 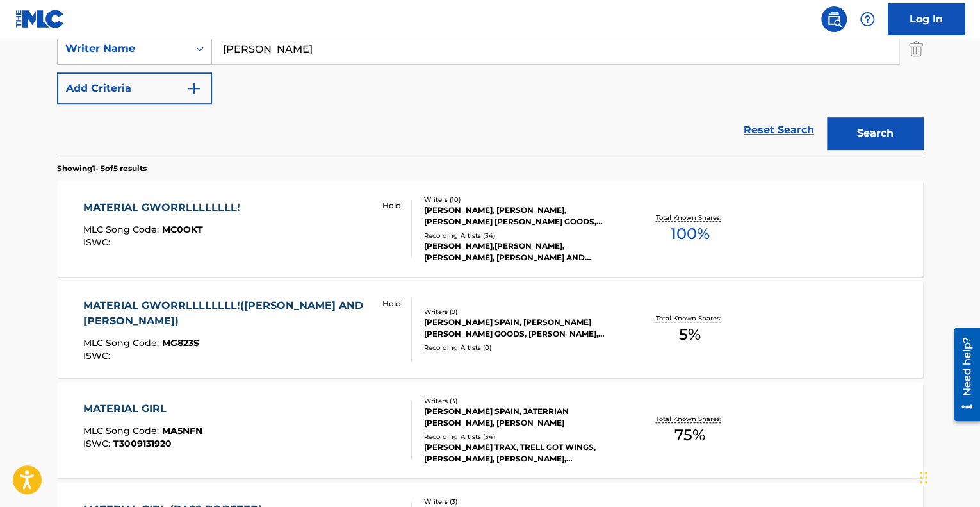 I want to click on p: Showing 1 - 5 of 5 results, so click(x=102, y=168).